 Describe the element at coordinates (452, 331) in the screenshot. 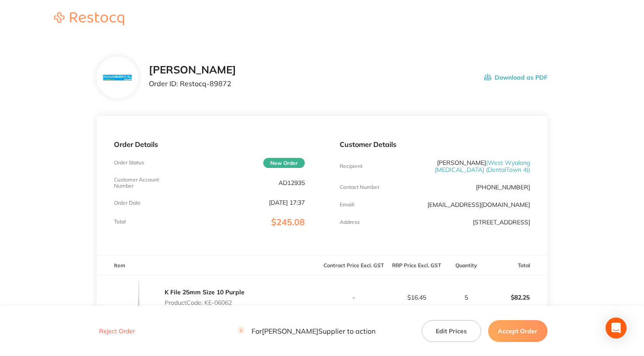

I see `button: Edit Prices` at that location.